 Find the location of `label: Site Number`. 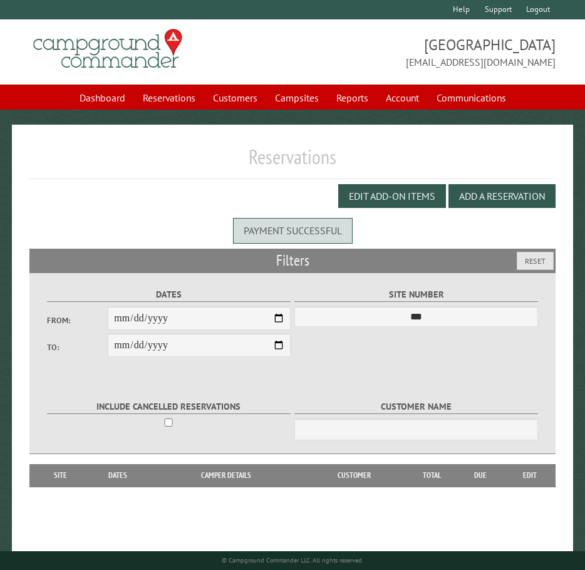

label: Site Number is located at coordinates (416, 294).